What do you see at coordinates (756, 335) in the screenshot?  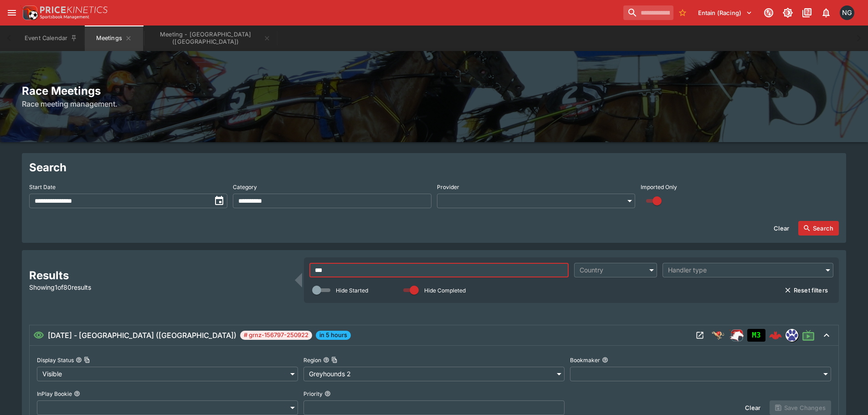 I see `div: Imported to Jetbet as UNCONFIRMED` at bounding box center [756, 335].